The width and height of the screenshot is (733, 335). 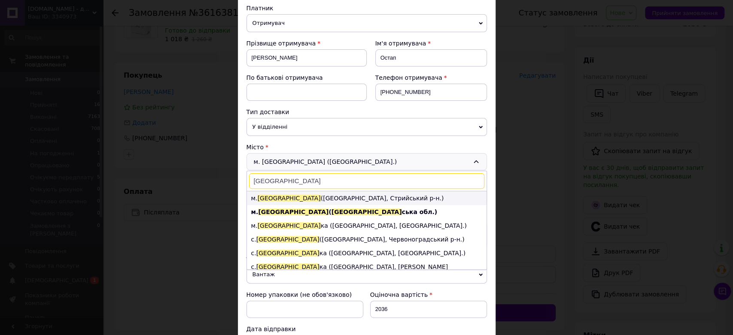 I want to click on span: Телефон отримувача, so click(x=409, y=78).